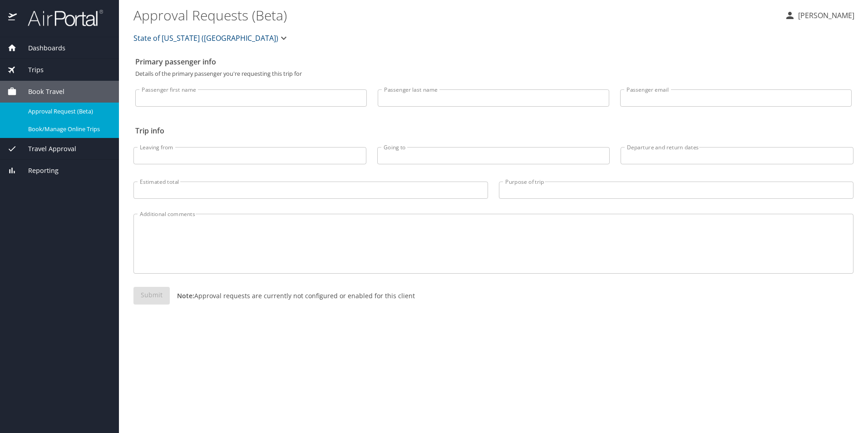 This screenshot has width=868, height=433. What do you see at coordinates (493, 131) in the screenshot?
I see `h2: Trip info` at bounding box center [493, 131].